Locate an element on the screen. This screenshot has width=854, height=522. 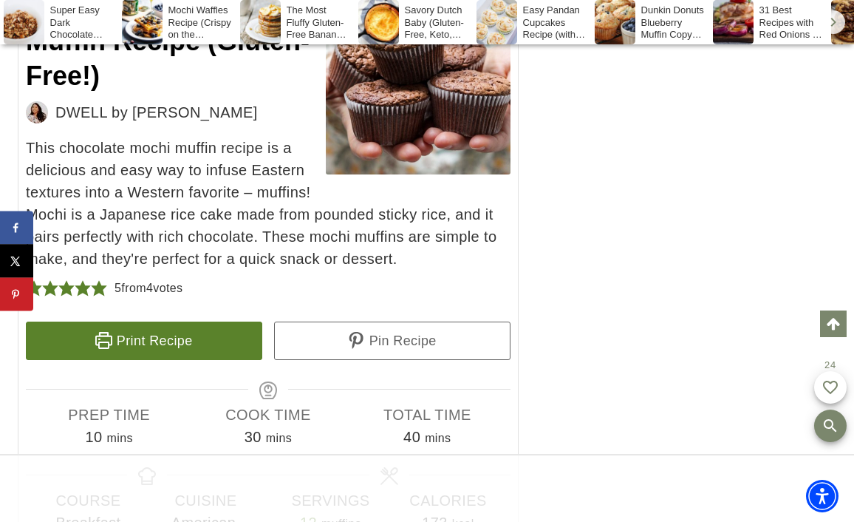
span: 4 is located at coordinates (149, 288).